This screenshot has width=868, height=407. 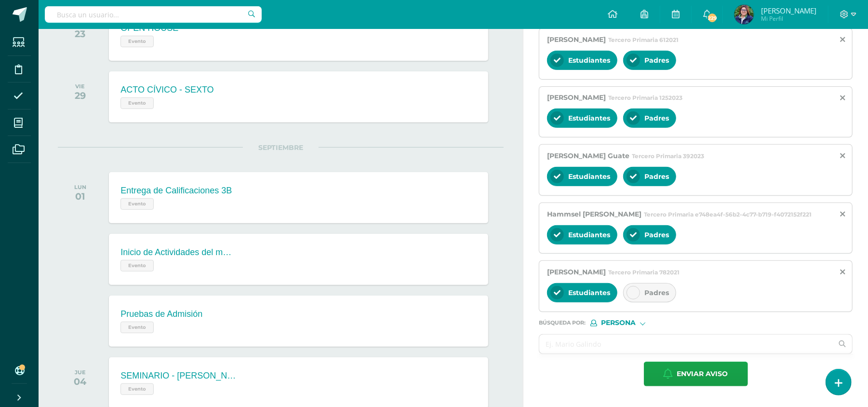 What do you see at coordinates (80, 187) in the screenshot?
I see `div: LUN` at bounding box center [80, 187].